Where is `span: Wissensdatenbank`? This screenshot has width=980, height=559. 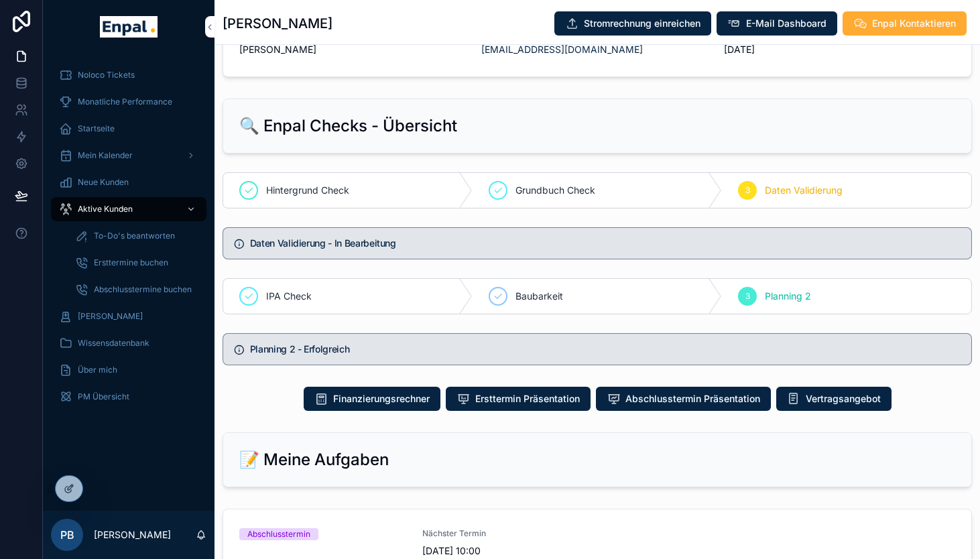
span: Wissensdatenbank is located at coordinates (113, 343).